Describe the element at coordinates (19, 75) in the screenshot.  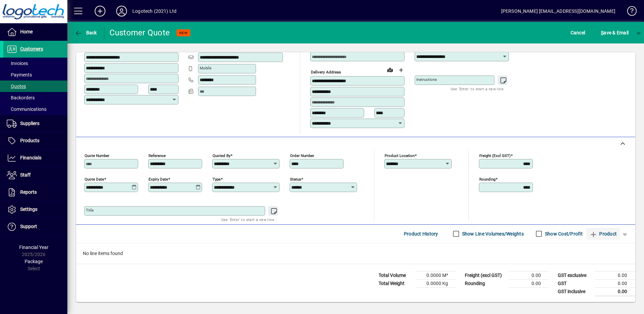
I see `span: Payments` at that location.